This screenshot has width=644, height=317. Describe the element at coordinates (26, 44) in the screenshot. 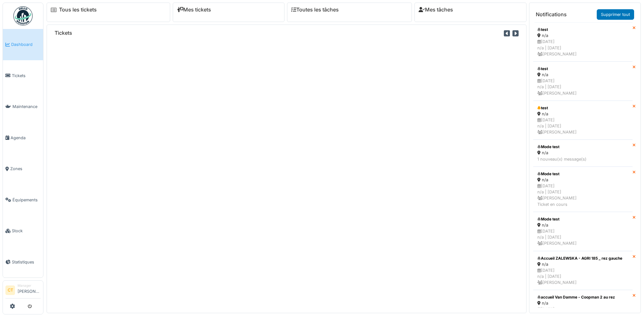

I see `span: Dashboard` at that location.